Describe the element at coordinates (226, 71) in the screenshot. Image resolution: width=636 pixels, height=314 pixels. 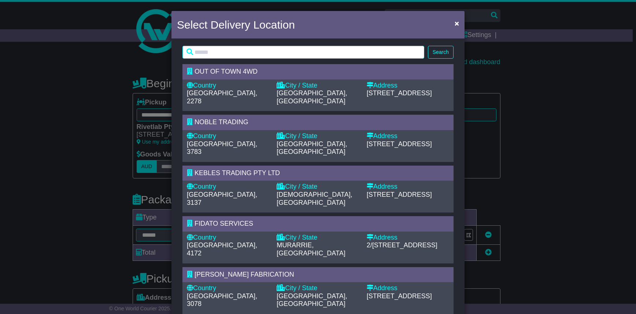
I see `span: OUT OF TOWN 4WD` at that location.